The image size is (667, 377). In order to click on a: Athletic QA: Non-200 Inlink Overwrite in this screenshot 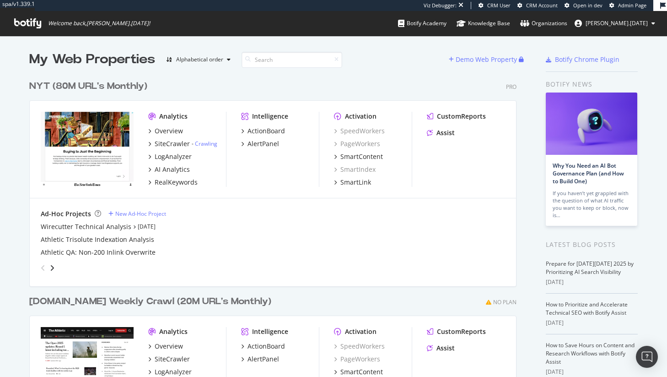, I will do `click(98, 252)`.